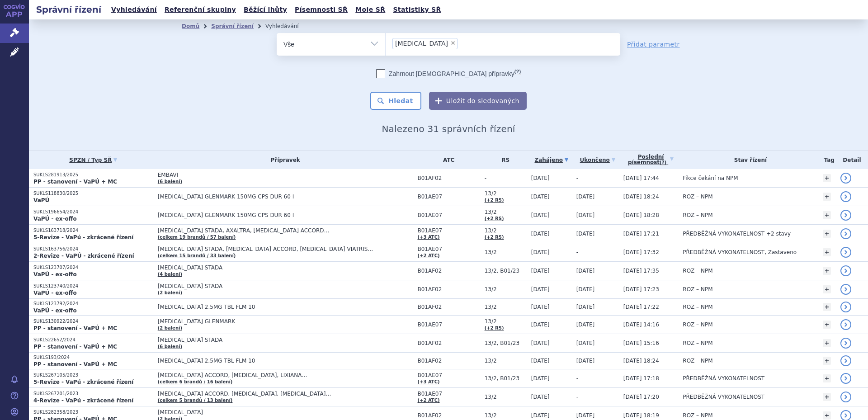  Describe the element at coordinates (321, 9) in the screenshot. I see `a: Písemnosti SŘ` at that location.